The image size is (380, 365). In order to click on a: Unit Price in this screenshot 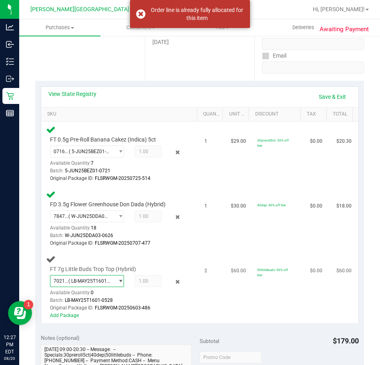, I will do `click(237, 114)`.